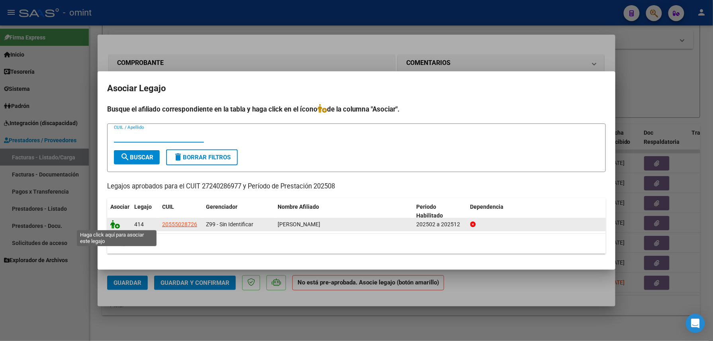 The height and width of the screenshot is (341, 713). I want to click on span: Buscar, so click(137, 157).